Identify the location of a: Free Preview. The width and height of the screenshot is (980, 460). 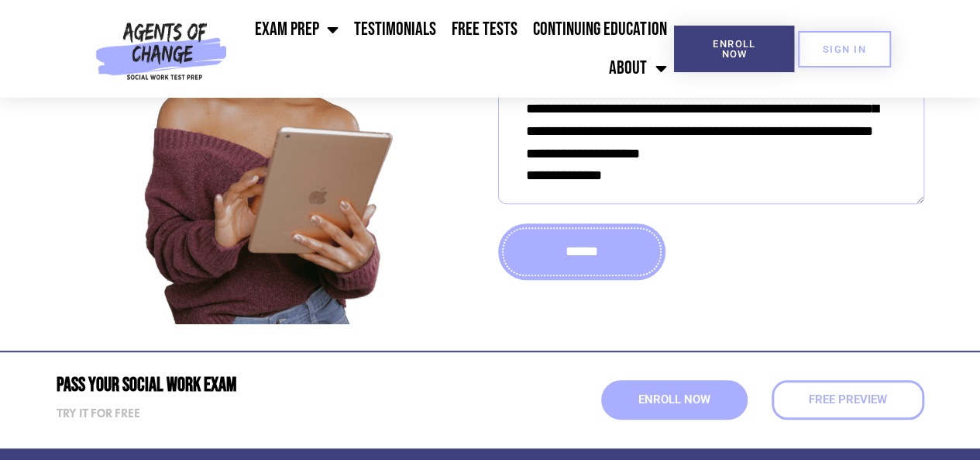
(847, 399).